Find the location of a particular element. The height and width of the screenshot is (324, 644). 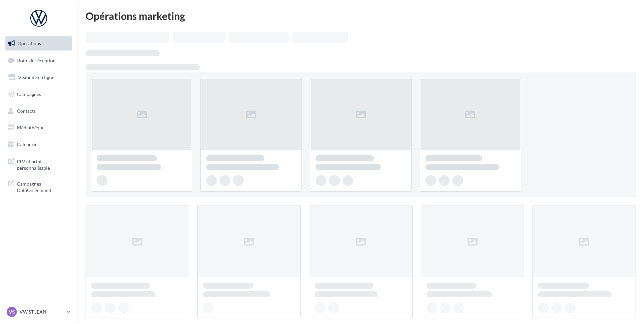

span: VS is located at coordinates (12, 312).